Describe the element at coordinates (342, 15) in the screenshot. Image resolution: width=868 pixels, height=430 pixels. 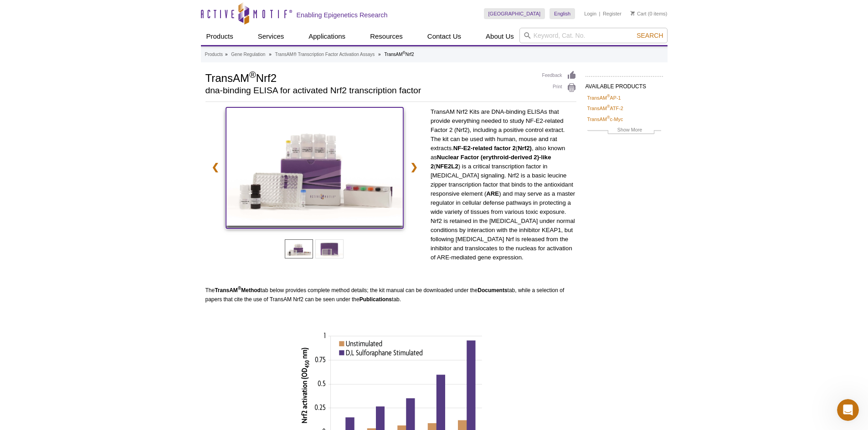
I see `h2: Enabling Epigenetics Research` at that location.